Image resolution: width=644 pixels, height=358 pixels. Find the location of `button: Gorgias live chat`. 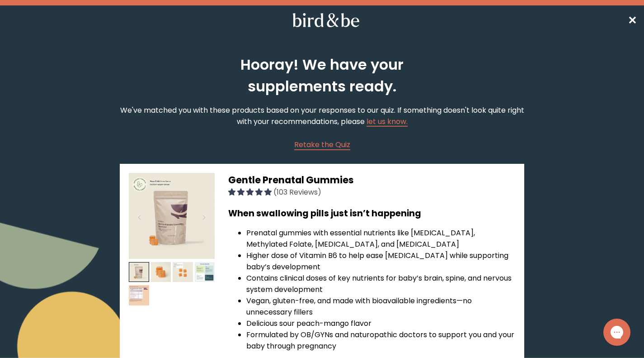

button: Gorgias live chat is located at coordinates (18, 16).